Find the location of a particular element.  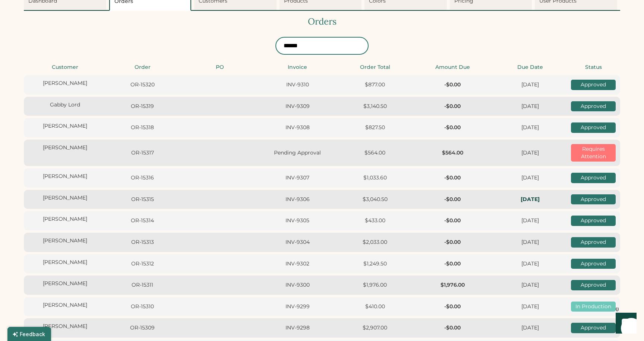

div: OR-15316 is located at coordinates (143, 178).